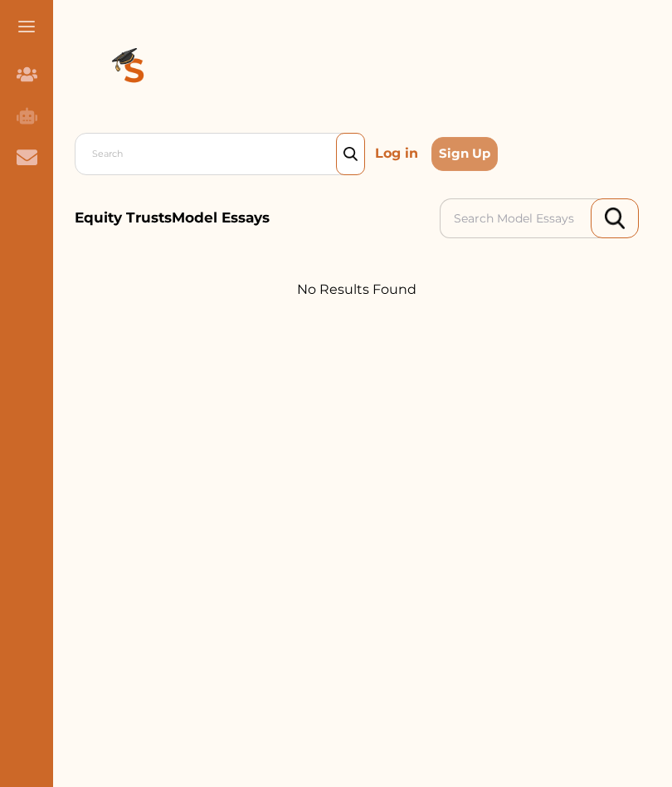 The image size is (672, 787). What do you see at coordinates (614, 217) in the screenshot?
I see `img: Search` at bounding box center [614, 217].